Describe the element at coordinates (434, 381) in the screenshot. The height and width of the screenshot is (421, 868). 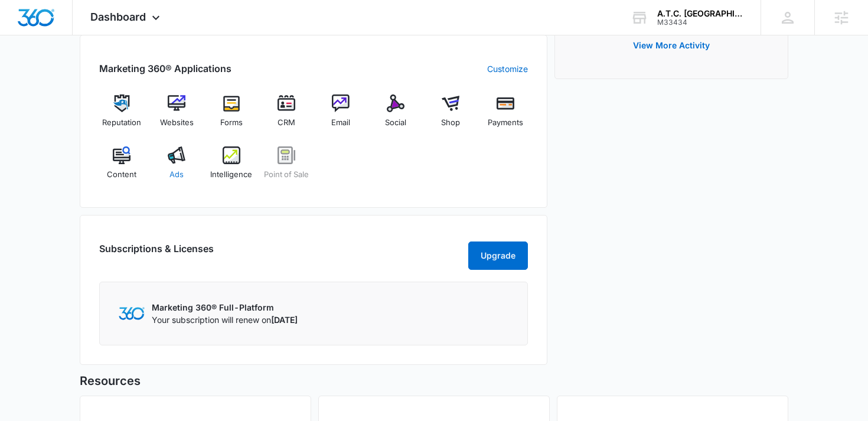
I see `h5: Resources` at that location.